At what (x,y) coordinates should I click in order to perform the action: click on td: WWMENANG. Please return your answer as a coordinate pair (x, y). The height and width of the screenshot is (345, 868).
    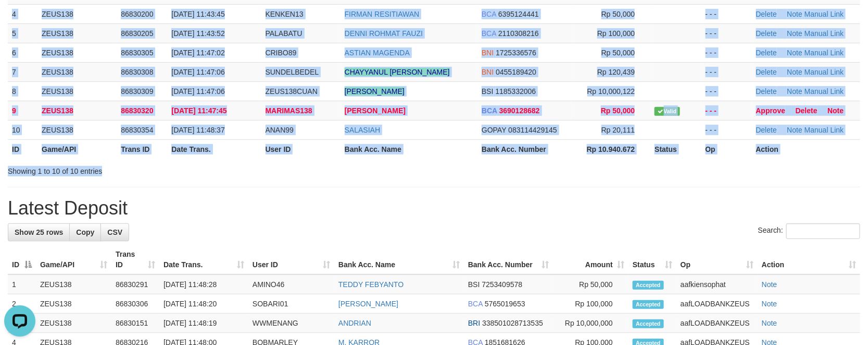
    Looking at the image, I should click on (291, 323).